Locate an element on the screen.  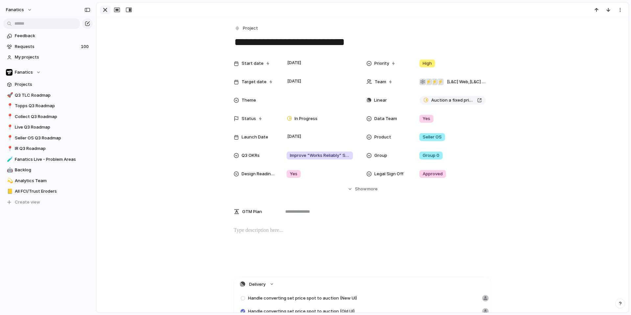
div: 📍Live Q3 Roadmap is located at coordinates (48, 127).